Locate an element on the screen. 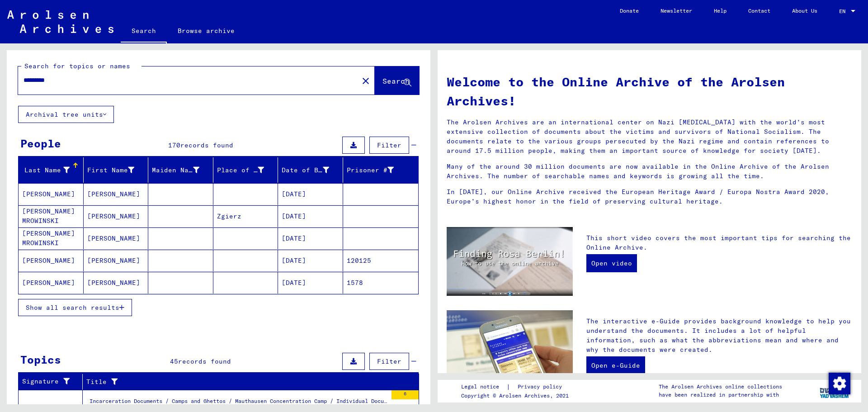 This screenshot has height=412, width=868. mat-header-cell: Maiden Name is located at coordinates (181, 170).